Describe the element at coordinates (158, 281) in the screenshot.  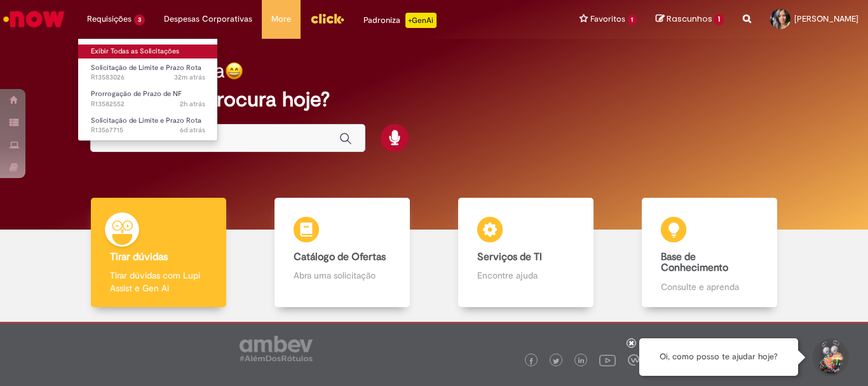
I see `p: Tirar dúvidas com Lupi Assist e Gen Ai` at that location.